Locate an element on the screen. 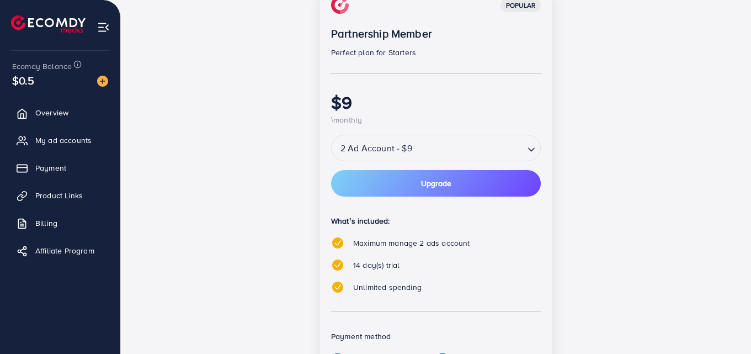 Image resolution: width=751 pixels, height=354 pixels. span: \monthly is located at coordinates (347, 120).